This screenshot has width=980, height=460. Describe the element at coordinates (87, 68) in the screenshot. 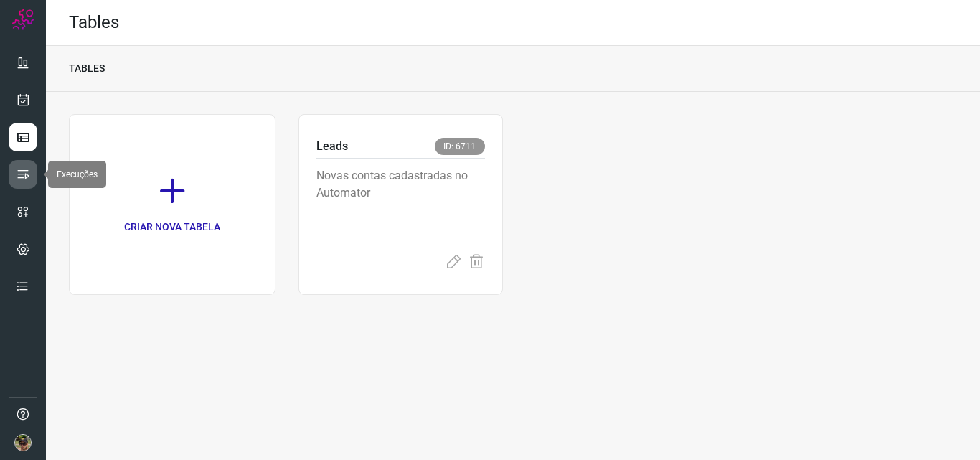

I see `p: TABLES` at that location.